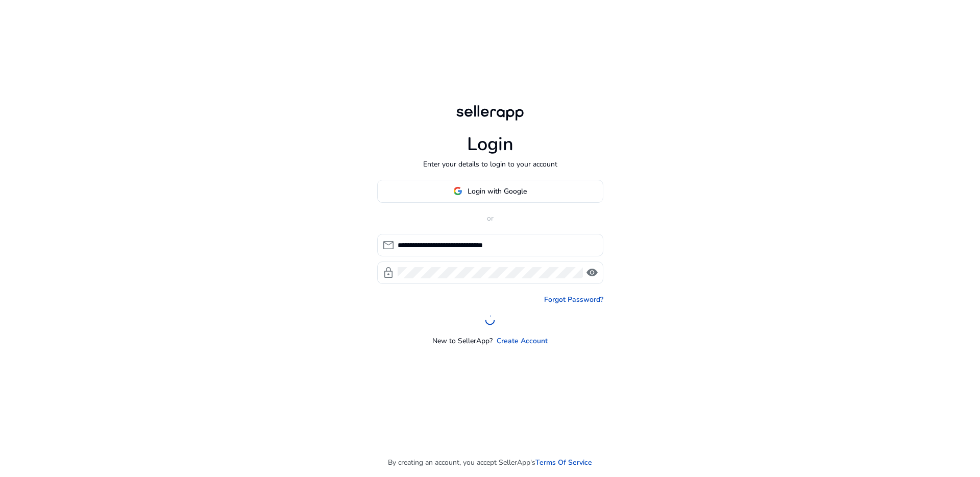  What do you see at coordinates (592, 273) in the screenshot?
I see `span: visibility` at bounding box center [592, 273].